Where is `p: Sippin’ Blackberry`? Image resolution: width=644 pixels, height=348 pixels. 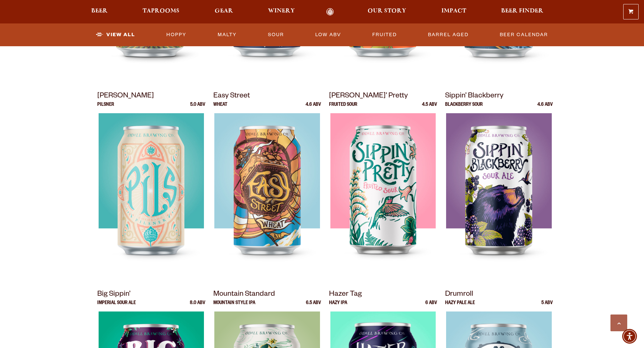
p: Sippin’ Blackberry is located at coordinates (499, 96).